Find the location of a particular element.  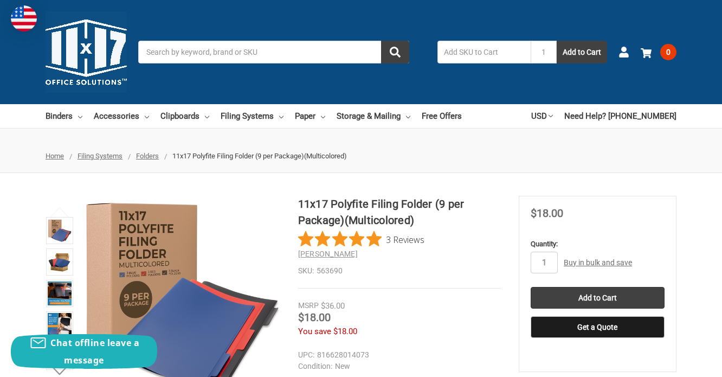

input: Search by keyword, brand or SKU is located at coordinates (274, 52).